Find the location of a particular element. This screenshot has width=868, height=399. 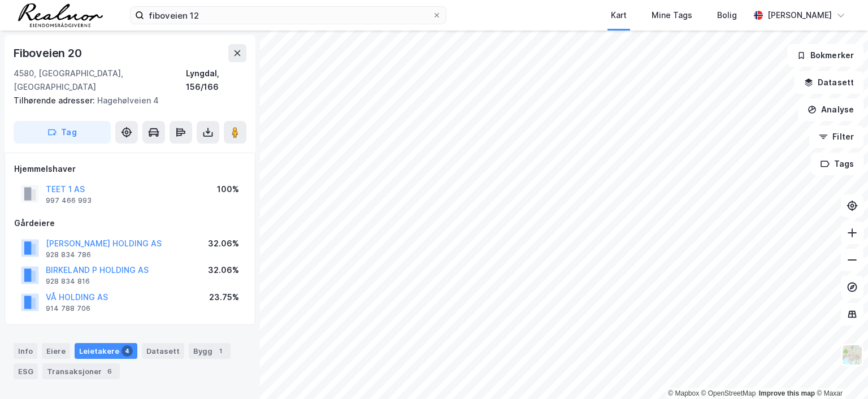

div: 6 is located at coordinates (110, 371).